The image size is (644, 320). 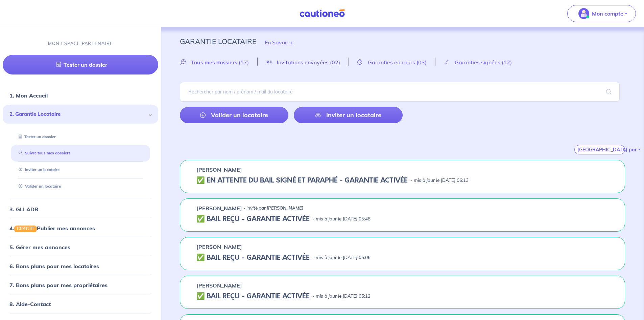 What do you see at coordinates (303, 62) in the screenshot?
I see `a: Invitations envoyées(02)` at bounding box center [303, 62].